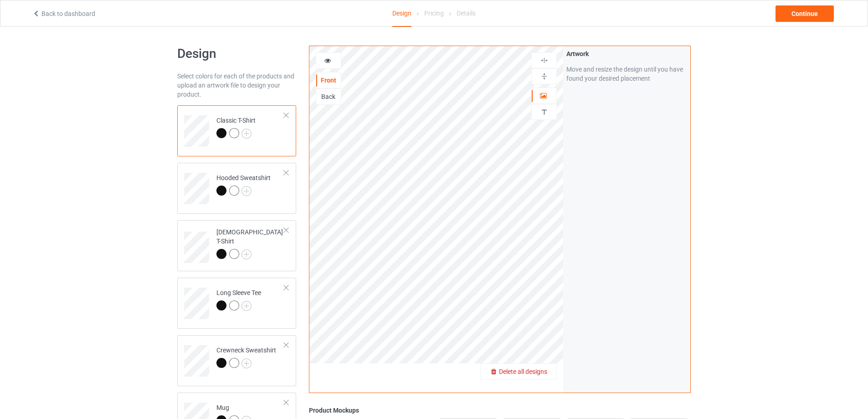 Image resolution: width=868 pixels, height=419 pixels. Describe the element at coordinates (627, 74) in the screenshot. I see `div: Move and resize the design until you have found your desired placement` at that location.